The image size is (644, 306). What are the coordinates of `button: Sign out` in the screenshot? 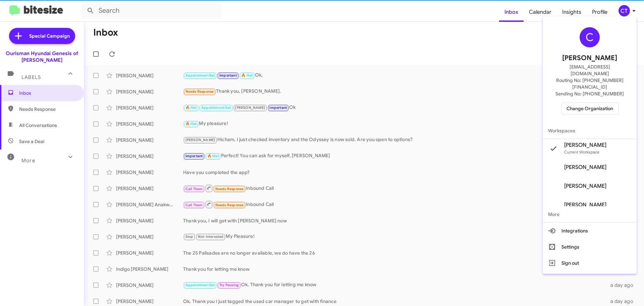 It's located at (590, 263).